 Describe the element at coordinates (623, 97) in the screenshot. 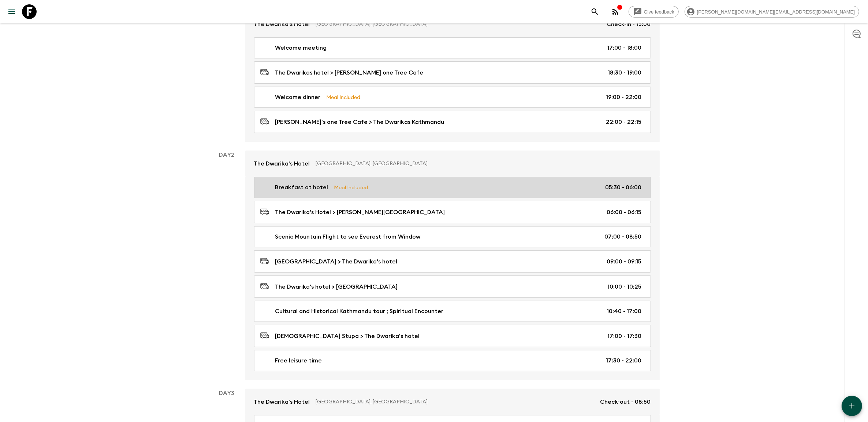

I see `p: 19:00 - 22:00` at that location.